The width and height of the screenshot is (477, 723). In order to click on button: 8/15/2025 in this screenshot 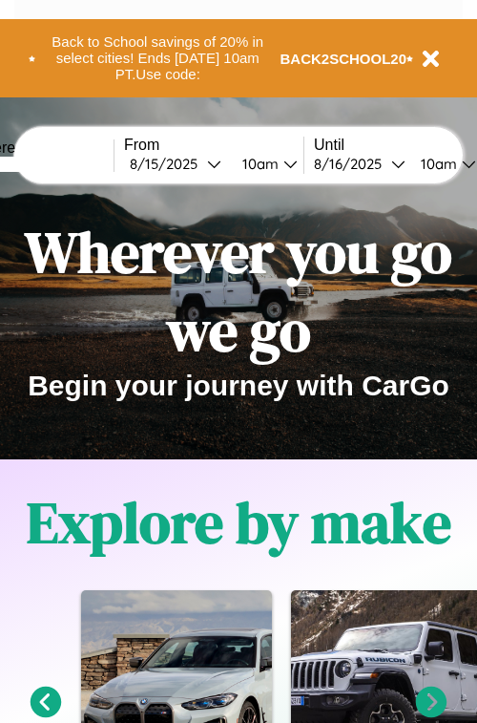, I will do `click(176, 163)`.